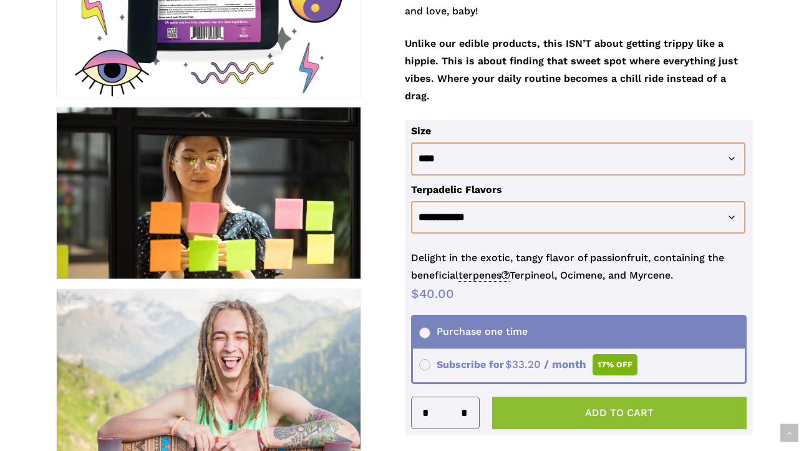  I want to click on button: Add to cart, so click(620, 413).